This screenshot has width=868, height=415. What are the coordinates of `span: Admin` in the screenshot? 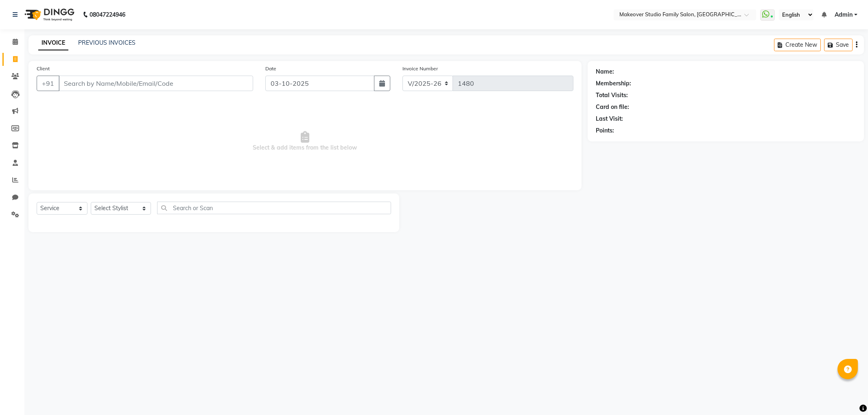 It's located at (844, 15).